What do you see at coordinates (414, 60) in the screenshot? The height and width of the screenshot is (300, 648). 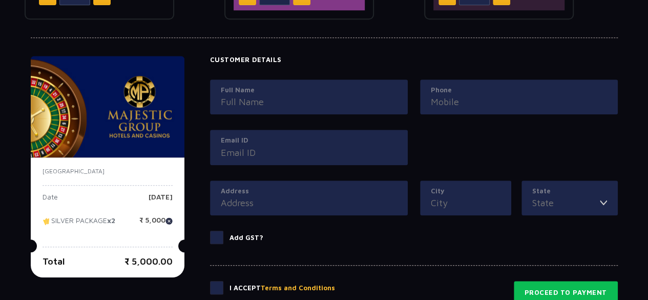 I see `h4: Customer Details` at bounding box center [414, 60].